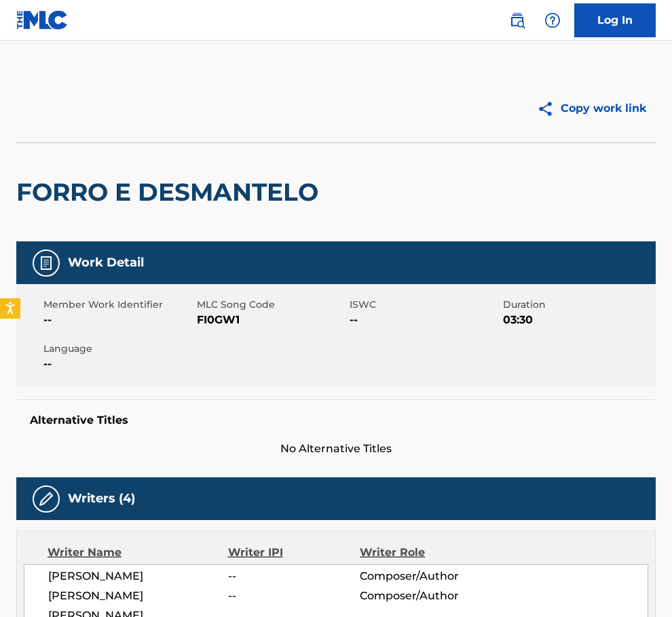  What do you see at coordinates (170, 192) in the screenshot?
I see `h2: FORRO E DESMANTELO` at bounding box center [170, 192].